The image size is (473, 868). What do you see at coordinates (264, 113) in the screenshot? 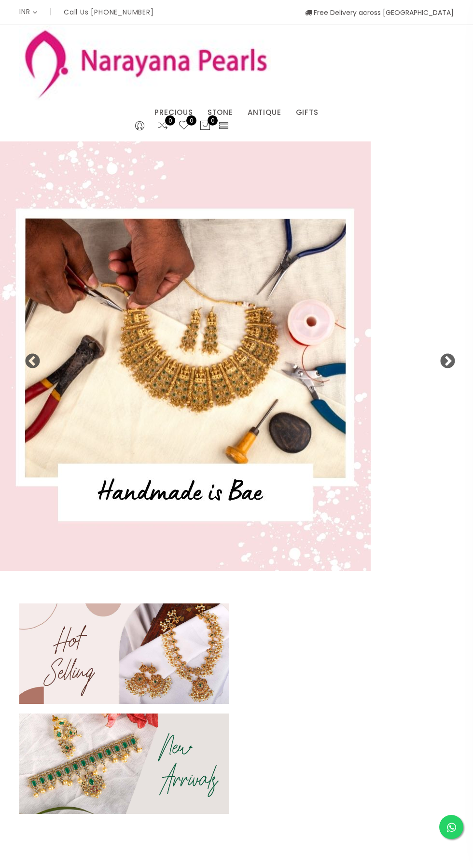
I see `a: ANTIQUE` at bounding box center [264, 113].